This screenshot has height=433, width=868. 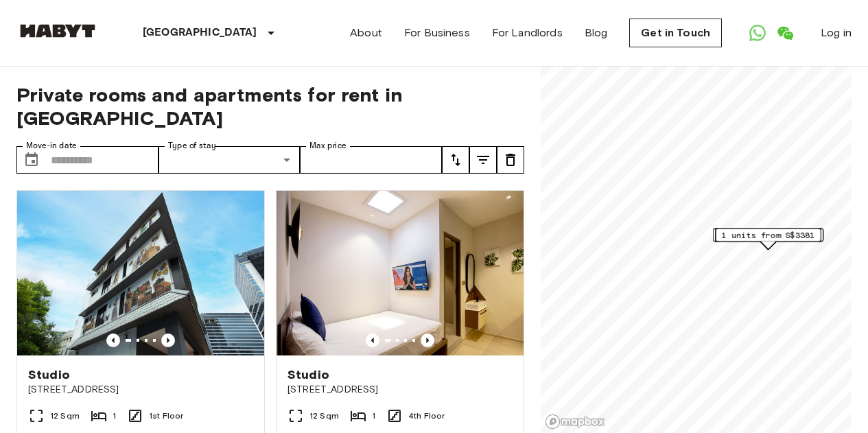 I want to click on a: For Landlords, so click(x=527, y=33).